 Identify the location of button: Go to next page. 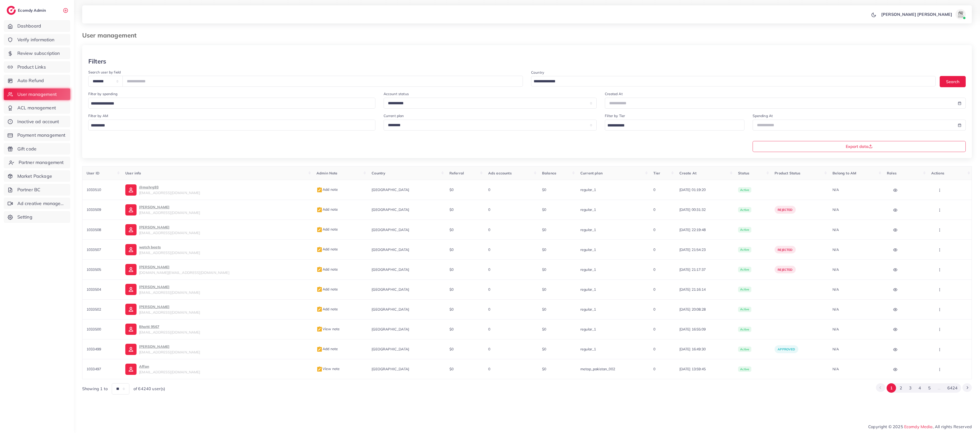
(967, 388).